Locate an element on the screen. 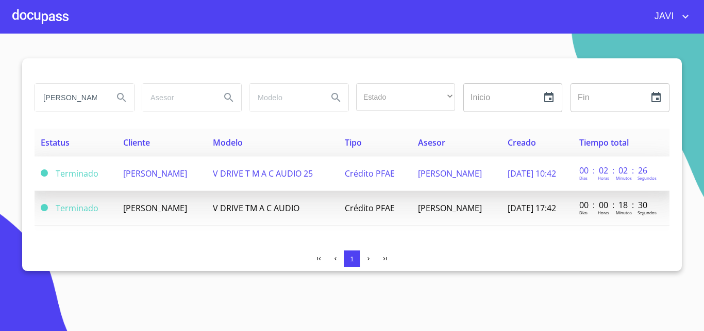 The image size is (704, 331). span: JAVI is located at coordinates (663, 17).